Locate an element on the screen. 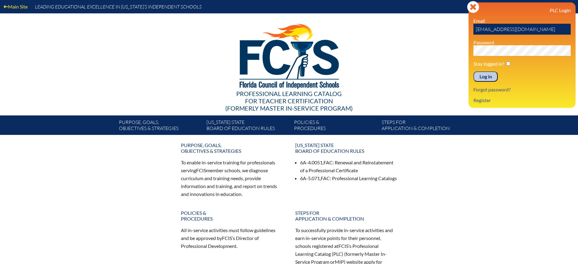  svg: Close is located at coordinates (473, 7).